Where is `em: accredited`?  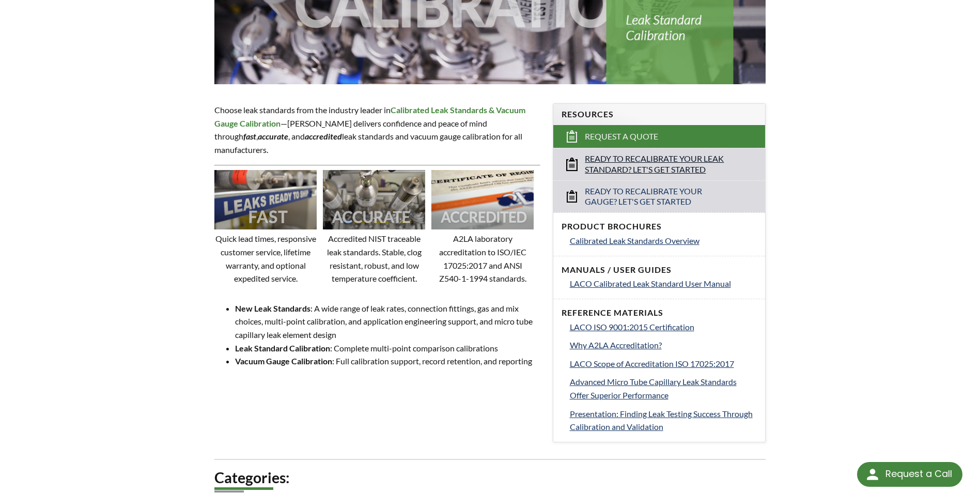
em: accredited is located at coordinates (324, 136).